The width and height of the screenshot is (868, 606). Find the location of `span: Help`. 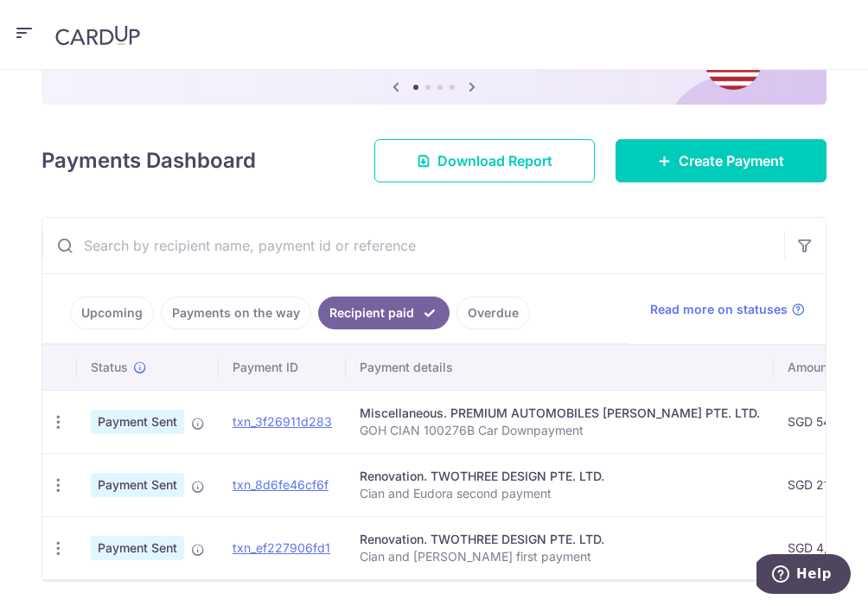

span: Help is located at coordinates (57, 20).